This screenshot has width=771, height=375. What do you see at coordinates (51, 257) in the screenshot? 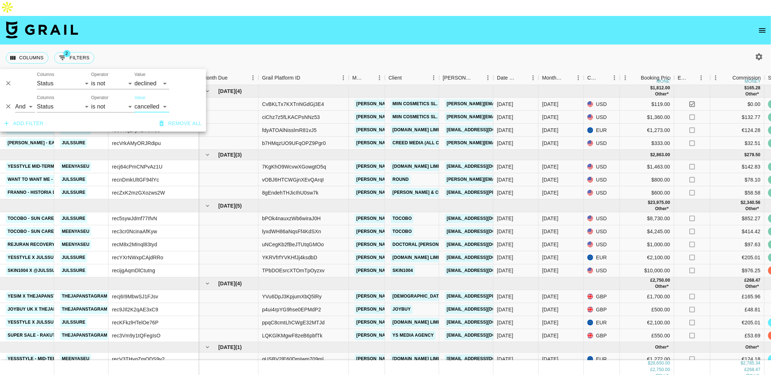
I see `a: Yesstyle x Julssure - AGOSTO 2025` at bounding box center [51, 257].